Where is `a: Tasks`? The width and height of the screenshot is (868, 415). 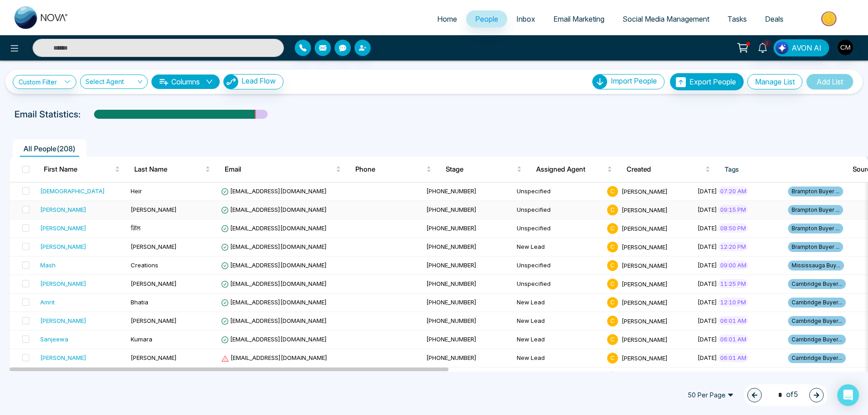 a: Tasks is located at coordinates (737, 19).